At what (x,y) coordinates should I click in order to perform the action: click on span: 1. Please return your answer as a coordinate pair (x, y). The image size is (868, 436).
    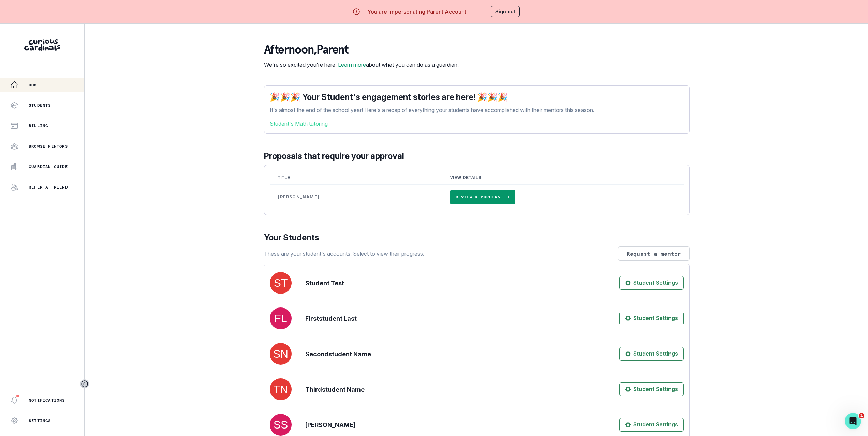
    Looking at the image, I should click on (862, 416).